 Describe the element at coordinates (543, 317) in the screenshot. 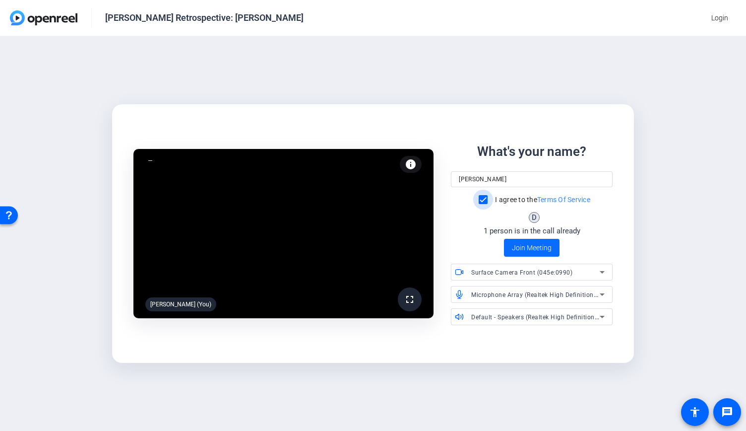

I see `span: Default - Speakers (Realtek High Definition Audio)` at that location.